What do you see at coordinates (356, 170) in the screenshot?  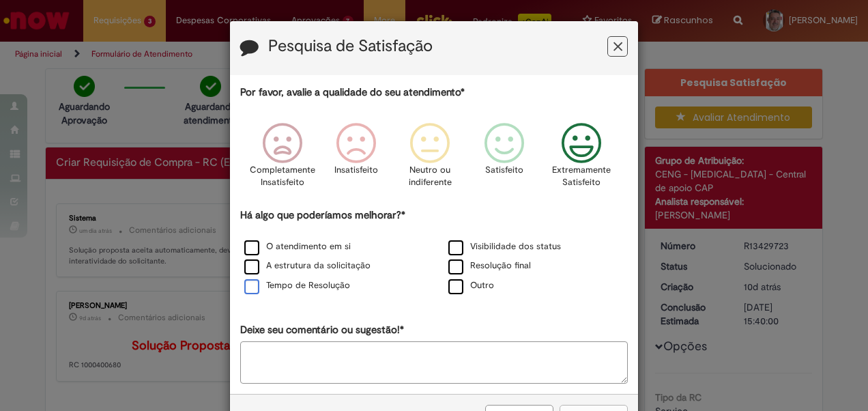 I see `p: Insatisfeito` at bounding box center [356, 170].